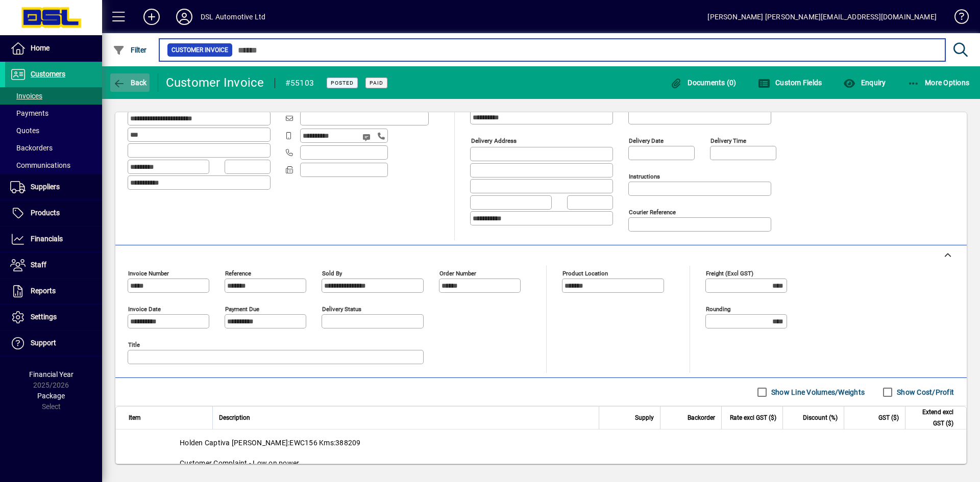  I want to click on span: Financials, so click(47, 238).